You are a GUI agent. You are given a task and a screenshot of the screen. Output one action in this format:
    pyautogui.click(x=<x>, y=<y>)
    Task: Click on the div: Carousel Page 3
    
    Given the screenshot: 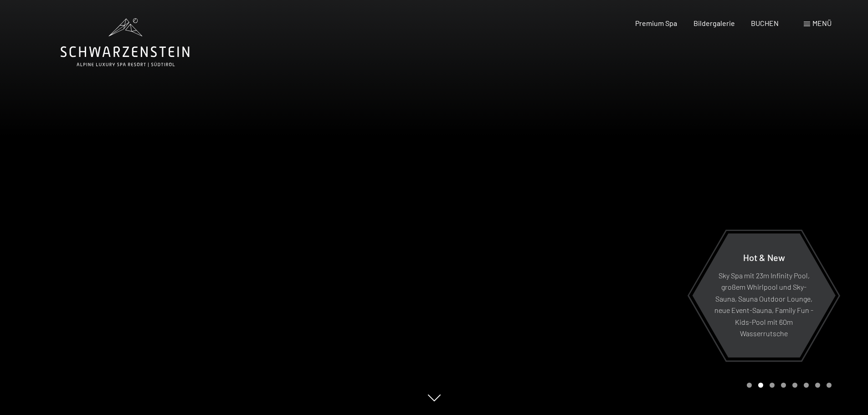 What is the action you would take?
    pyautogui.click(x=772, y=385)
    